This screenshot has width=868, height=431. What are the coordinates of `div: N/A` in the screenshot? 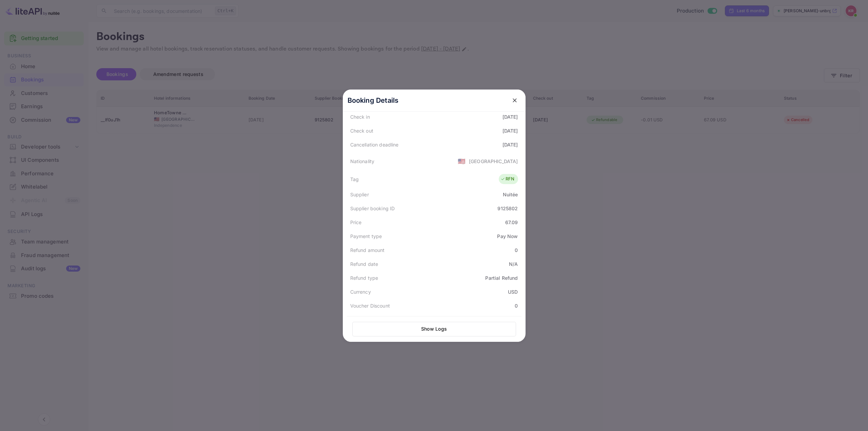 It's located at (513, 264).